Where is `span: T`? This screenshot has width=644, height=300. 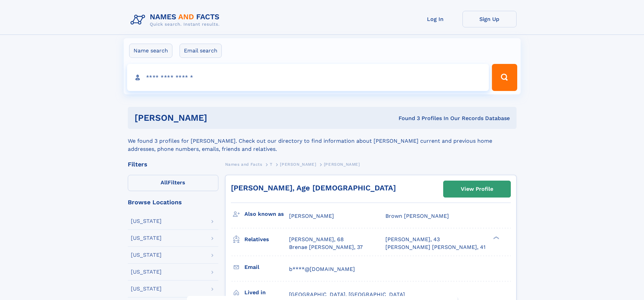 span: T is located at coordinates (271, 164).